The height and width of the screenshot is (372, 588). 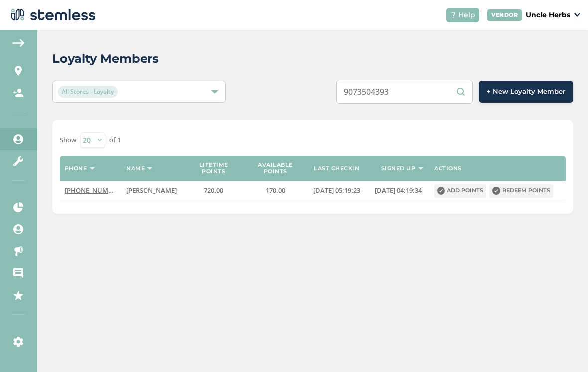 What do you see at coordinates (52, 15) in the screenshot?
I see `img: logo-dark-0685b13c.svg` at bounding box center [52, 15].